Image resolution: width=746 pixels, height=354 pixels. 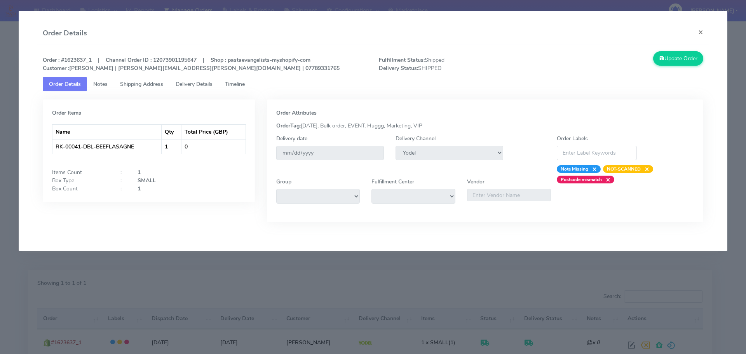 What do you see at coordinates (80, 180) in the screenshot?
I see `div: Box Type` at bounding box center [80, 180].